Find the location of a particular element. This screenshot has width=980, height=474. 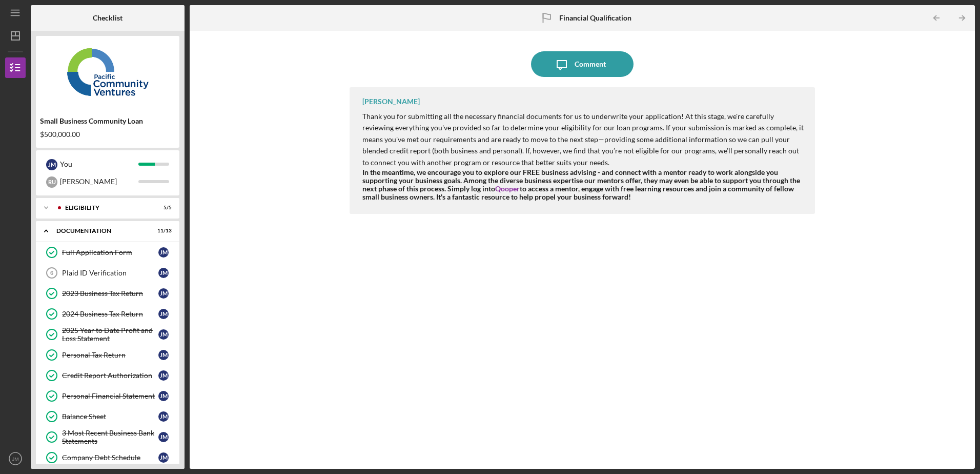

tspan: 6 is located at coordinates (52, 273).